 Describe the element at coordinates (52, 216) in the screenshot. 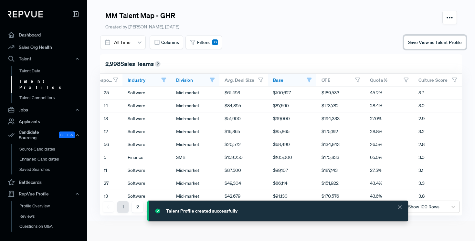

I see `a: Reviews` at that location.